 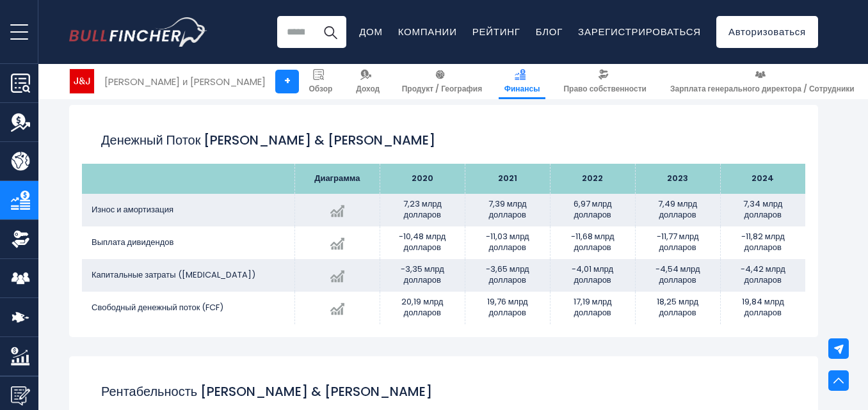 I want to click on img: Логотип Bullfincher, so click(x=138, y=32).